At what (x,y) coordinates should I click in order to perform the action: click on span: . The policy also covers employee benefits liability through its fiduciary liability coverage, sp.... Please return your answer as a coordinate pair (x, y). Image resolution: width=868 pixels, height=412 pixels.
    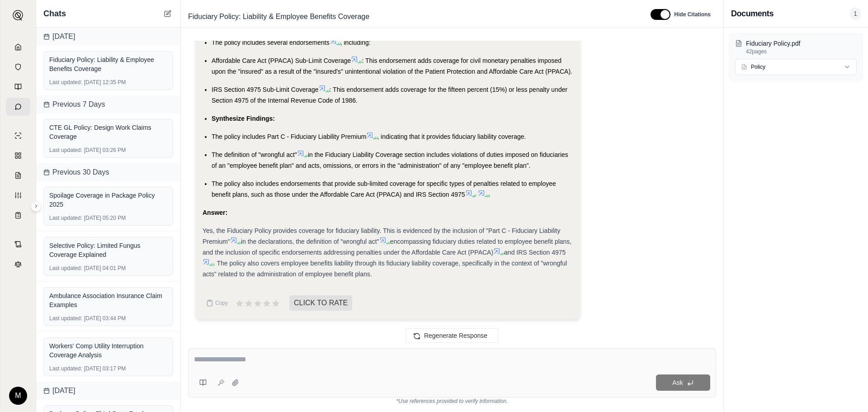
    Looking at the image, I should click on (385, 268).